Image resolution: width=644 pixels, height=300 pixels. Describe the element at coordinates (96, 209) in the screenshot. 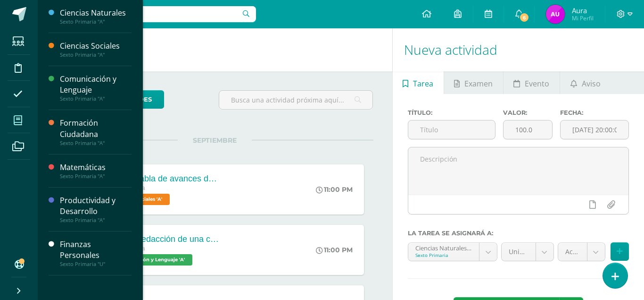

I see `a: Productividad y DesarrolloSexto Primaria "A"` at that location.